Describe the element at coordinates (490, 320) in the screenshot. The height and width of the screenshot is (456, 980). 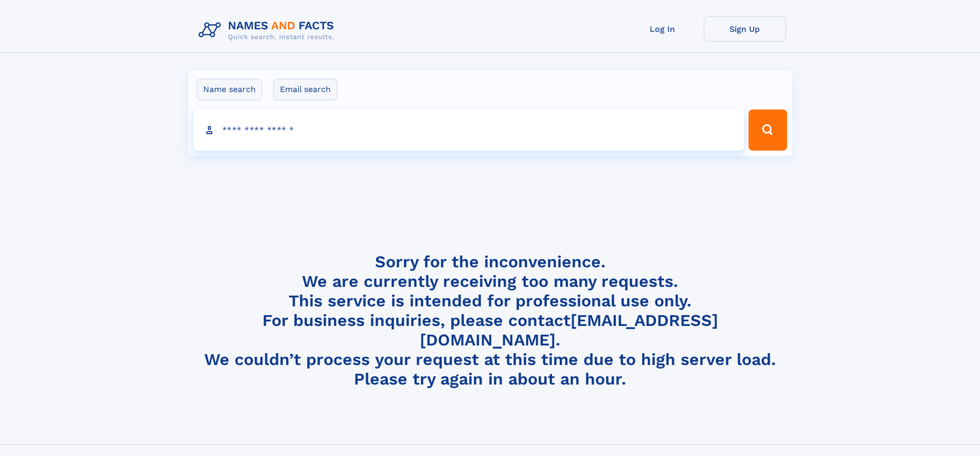
I see `h4: Sorry for the inconvenience. We are currently receiving too many requests. This service is intend...` at that location.